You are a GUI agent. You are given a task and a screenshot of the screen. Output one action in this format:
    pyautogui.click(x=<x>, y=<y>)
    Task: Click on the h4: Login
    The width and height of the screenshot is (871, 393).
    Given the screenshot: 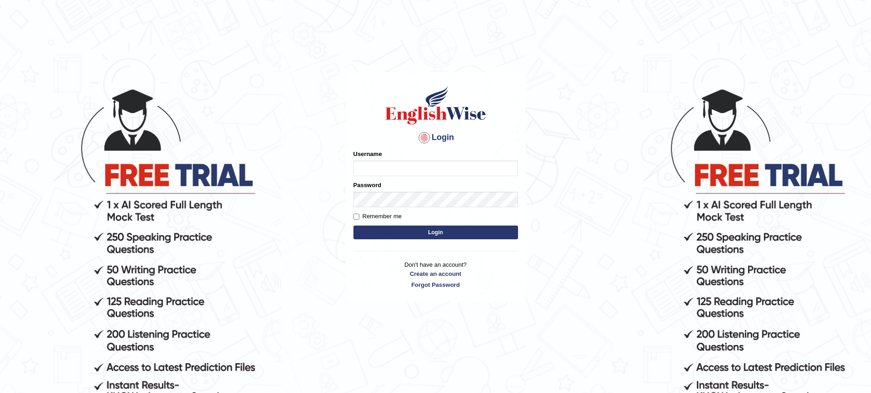 What is the action you would take?
    pyautogui.click(x=436, y=138)
    